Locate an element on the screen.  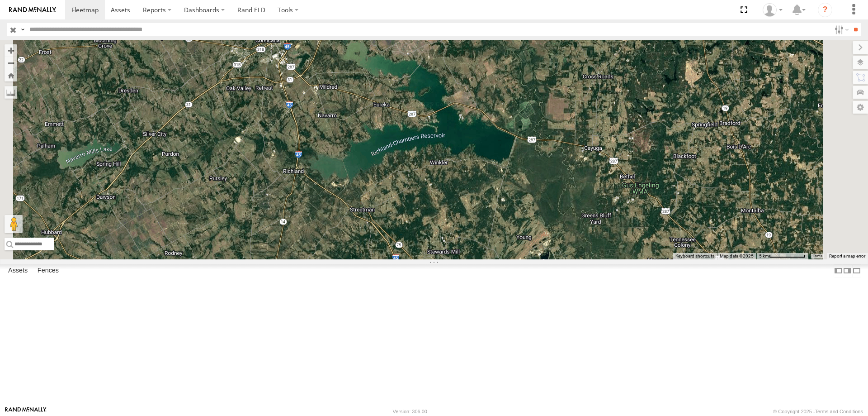
label: Measure is located at coordinates (11, 92).